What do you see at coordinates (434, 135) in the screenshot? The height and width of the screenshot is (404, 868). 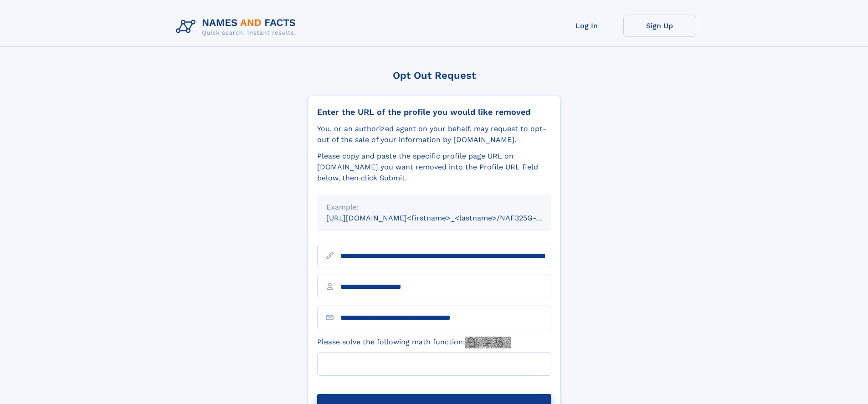 I see `div: You, or an authorized agent on your behalf, may request to opt-out of the sale of your informatio...` at bounding box center [434, 135].